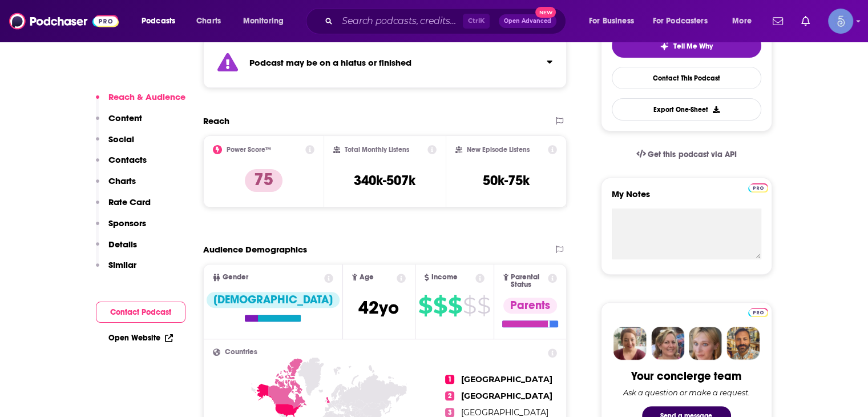 Image resolution: width=868 pixels, height=417 pixels. Describe the element at coordinates (123, 244) in the screenshot. I see `p: Details` at that location.